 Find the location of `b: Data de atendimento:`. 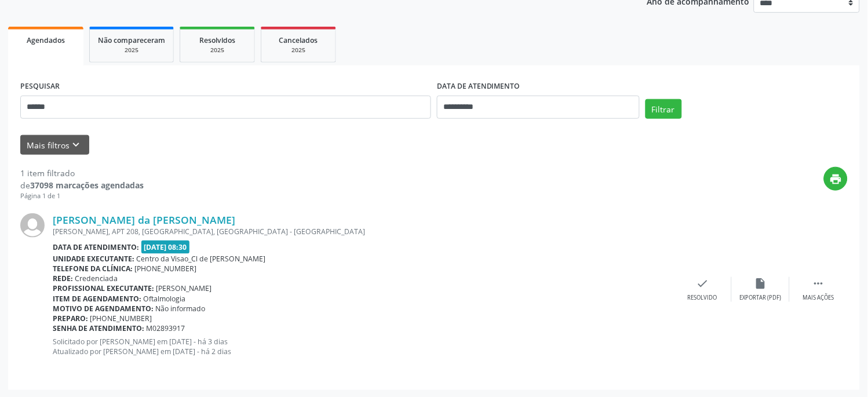

b: Data de atendimento: is located at coordinates (96, 247).